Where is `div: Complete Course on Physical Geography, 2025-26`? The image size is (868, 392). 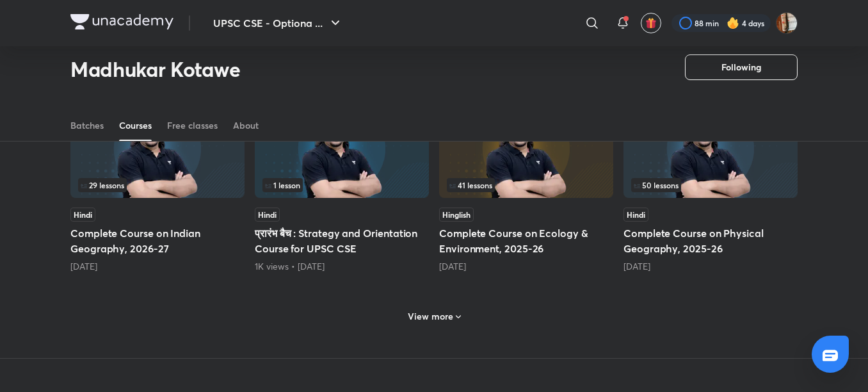
div: Complete Course on Physical Geography, 2025-26 is located at coordinates (711, 184).